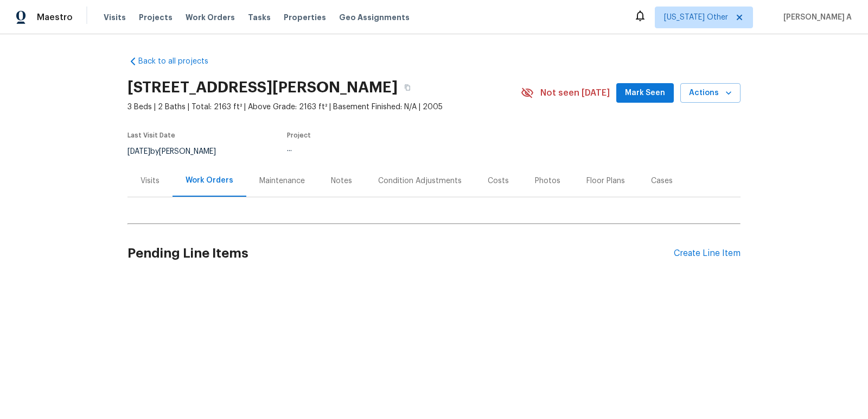  What do you see at coordinates (341, 181) in the screenshot?
I see `div: Notes` at bounding box center [341, 181].